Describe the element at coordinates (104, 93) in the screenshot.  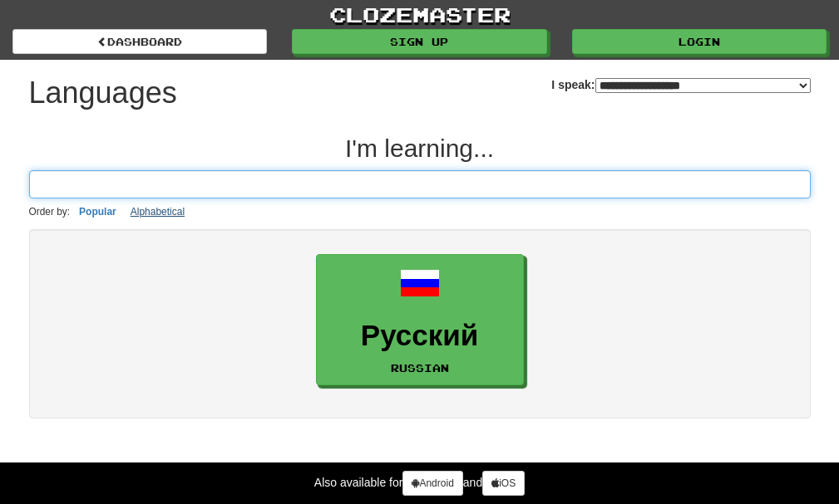
I see `h1: Languages` at that location.